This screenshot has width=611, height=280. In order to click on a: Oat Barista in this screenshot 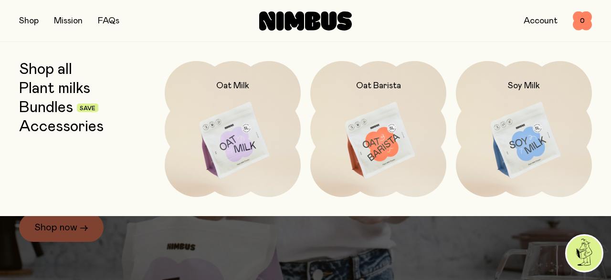, I will do `click(378, 129)`.